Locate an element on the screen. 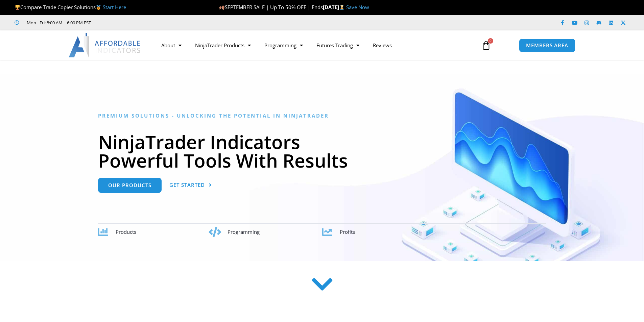  span: Programming is located at coordinates (244, 232).